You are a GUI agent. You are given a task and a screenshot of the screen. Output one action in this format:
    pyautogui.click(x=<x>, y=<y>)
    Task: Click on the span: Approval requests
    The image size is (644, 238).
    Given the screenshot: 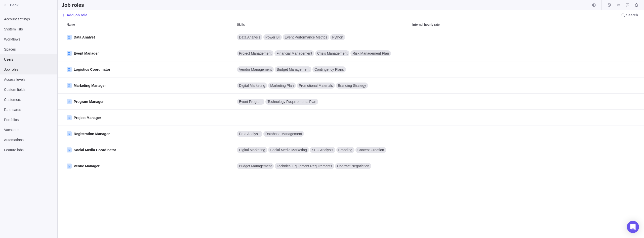 What is the action you would take?
    pyautogui.click(x=628, y=5)
    